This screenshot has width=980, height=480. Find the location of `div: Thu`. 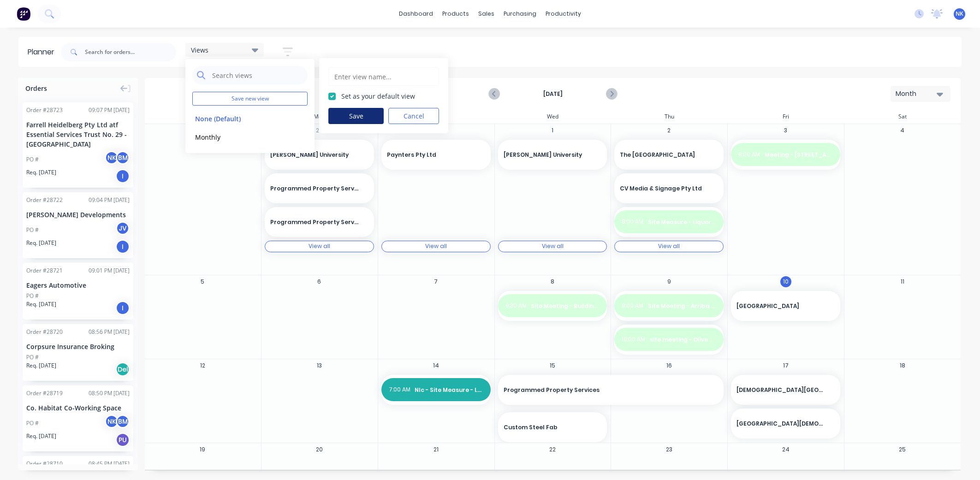

div: Thu is located at coordinates (669, 117).